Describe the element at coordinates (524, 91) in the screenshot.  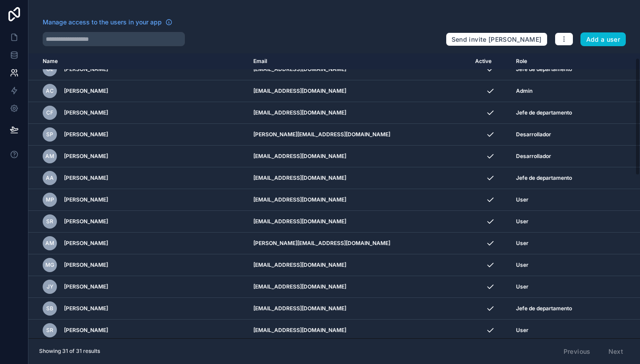
I see `span: Admin` at that location.